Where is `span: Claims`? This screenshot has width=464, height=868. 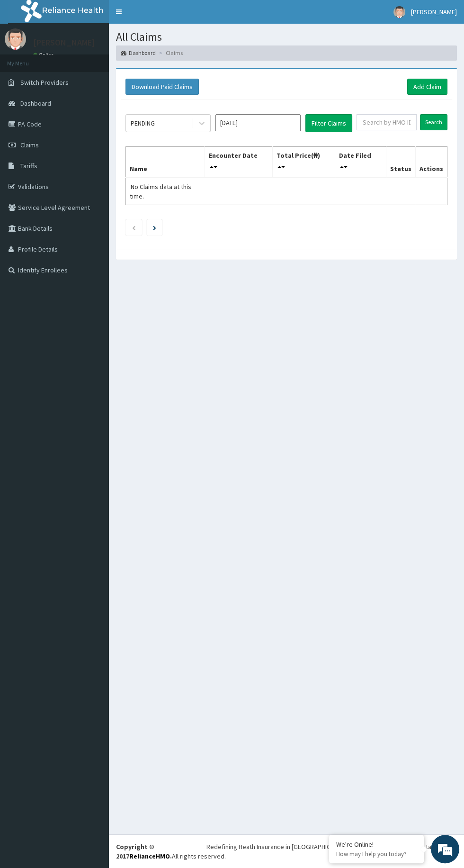
span: Claims is located at coordinates (29, 145).